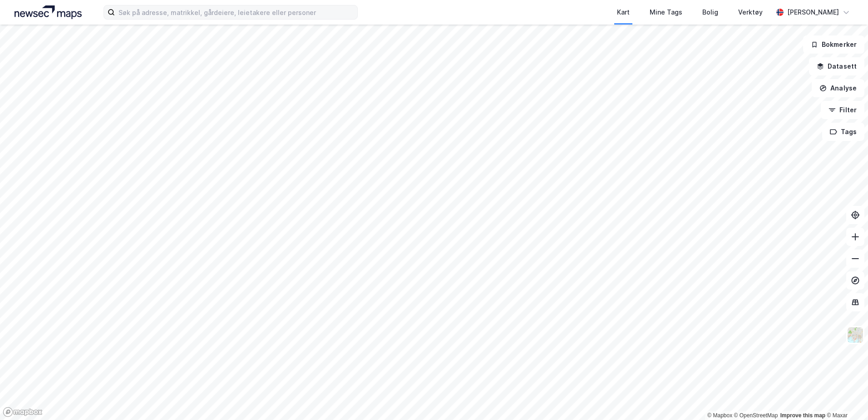  Describe the element at coordinates (803, 415) in the screenshot. I see `a: Improve this map` at that location.